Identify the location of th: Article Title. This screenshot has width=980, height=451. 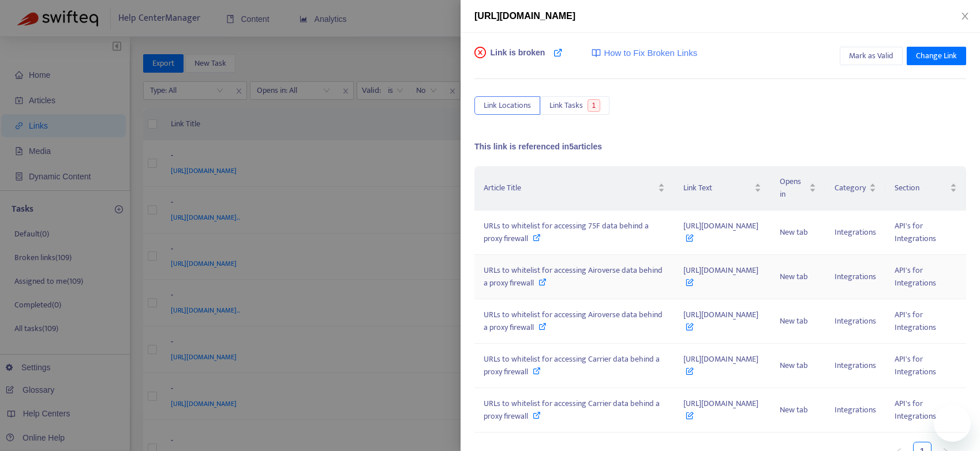
(575, 188).